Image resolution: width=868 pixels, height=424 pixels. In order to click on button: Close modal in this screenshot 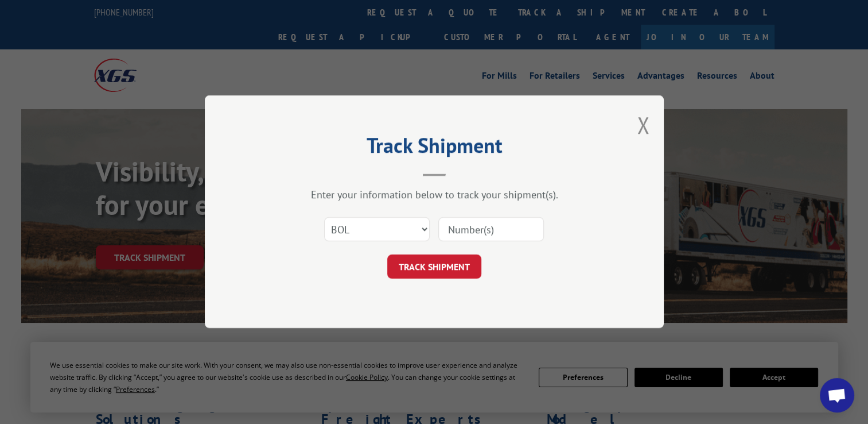, I will do `click(643, 124)`.